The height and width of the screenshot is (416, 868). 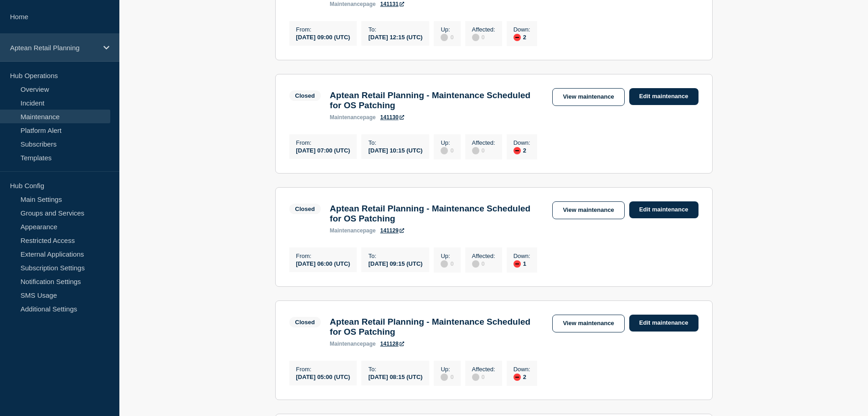 What do you see at coordinates (522, 263) in the screenshot?
I see `div: 1` at bounding box center [522, 263].